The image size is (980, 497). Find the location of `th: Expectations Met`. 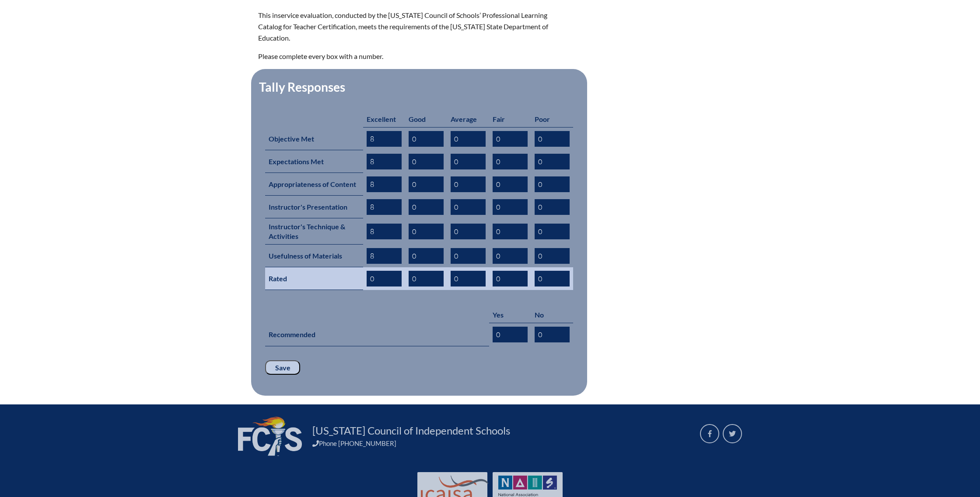

th: Expectations Met is located at coordinates (314, 162).